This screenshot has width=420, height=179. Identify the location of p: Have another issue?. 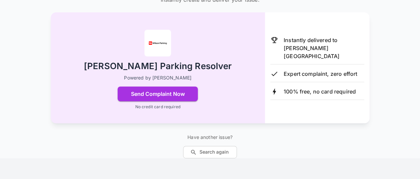
(210, 137).